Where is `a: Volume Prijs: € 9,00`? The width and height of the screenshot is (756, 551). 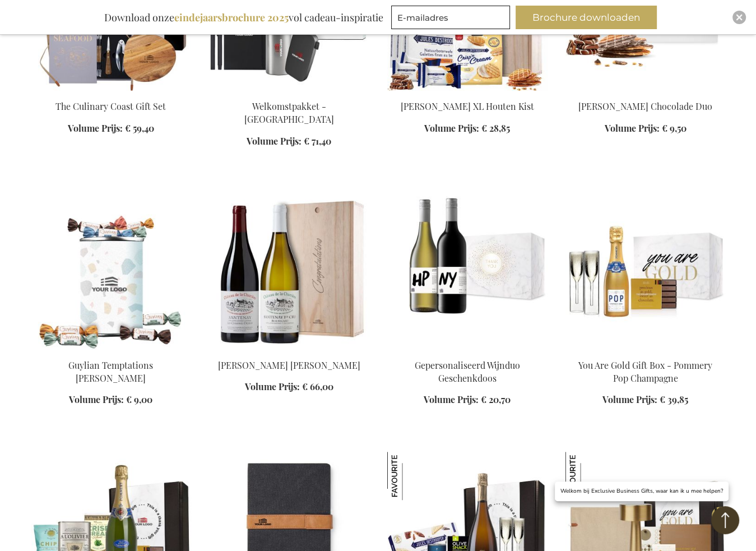
a: Volume Prijs: € 9,00 is located at coordinates (110, 399).